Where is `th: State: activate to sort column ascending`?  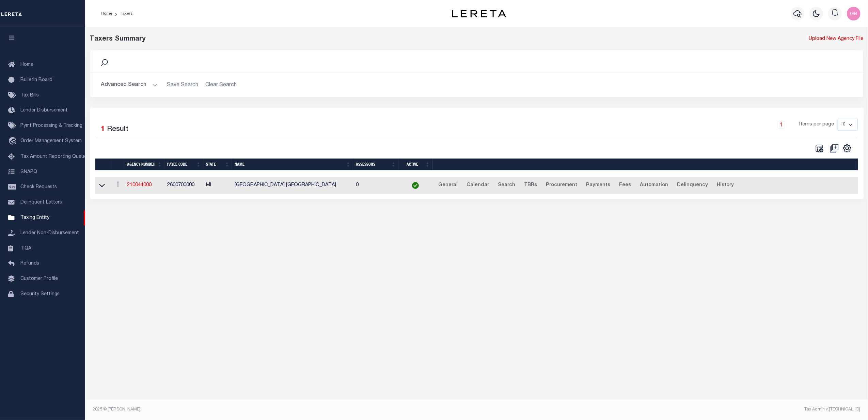
th: State: activate to sort column ascending is located at coordinates (218, 164).